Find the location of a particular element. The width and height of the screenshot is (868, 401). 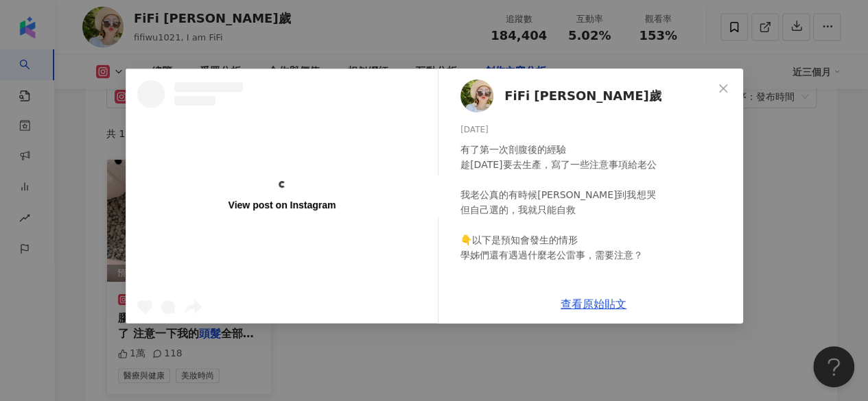

button: Close is located at coordinates (723, 89).